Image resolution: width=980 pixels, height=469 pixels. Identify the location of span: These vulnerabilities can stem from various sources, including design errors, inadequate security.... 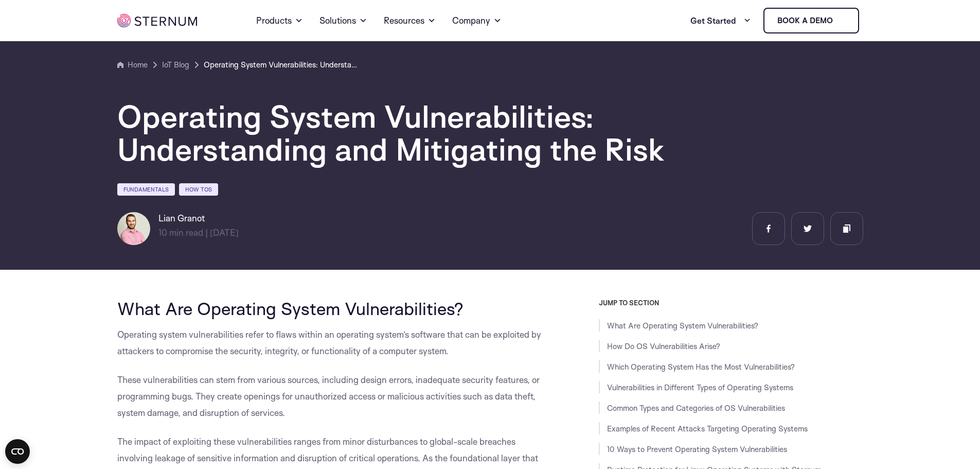
(328, 396).